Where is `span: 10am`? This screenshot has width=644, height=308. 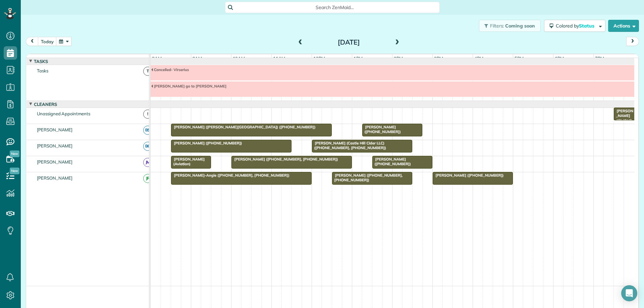
span: 10am is located at coordinates (239, 58).